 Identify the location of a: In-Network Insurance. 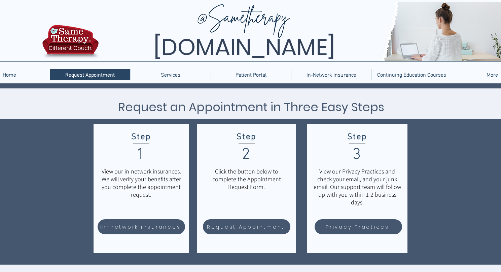
(331, 74).